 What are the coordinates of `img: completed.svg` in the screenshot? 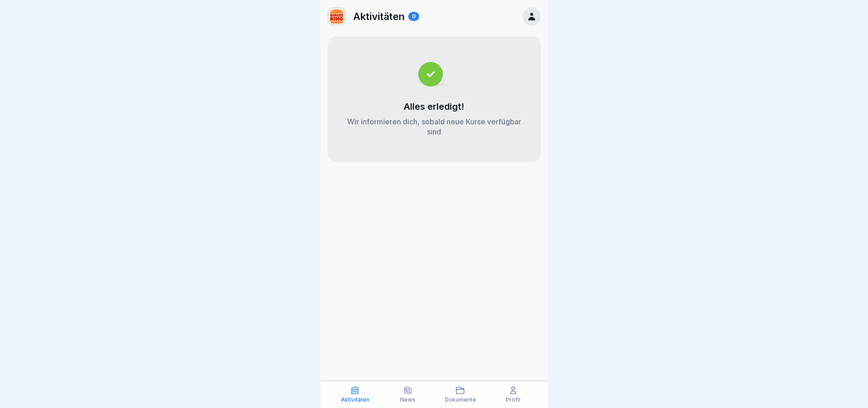 It's located at (434, 74).